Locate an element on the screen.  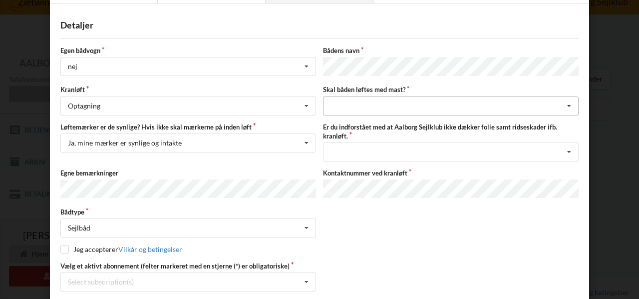
label: Kranløft is located at coordinates (188, 89).